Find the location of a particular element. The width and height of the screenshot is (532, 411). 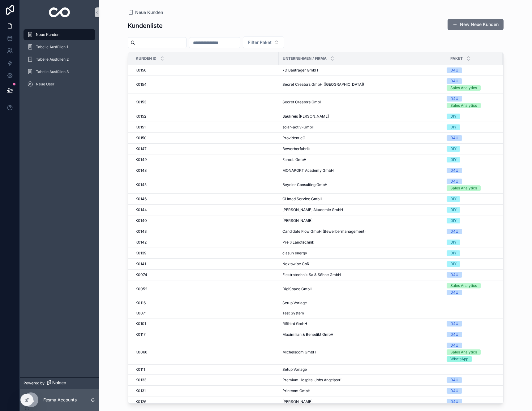

a: K0071 is located at coordinates (205, 313).